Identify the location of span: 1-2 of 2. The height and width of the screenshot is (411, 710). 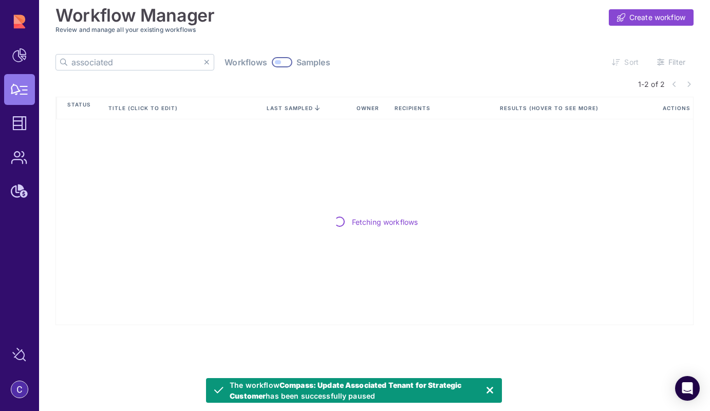
(652, 84).